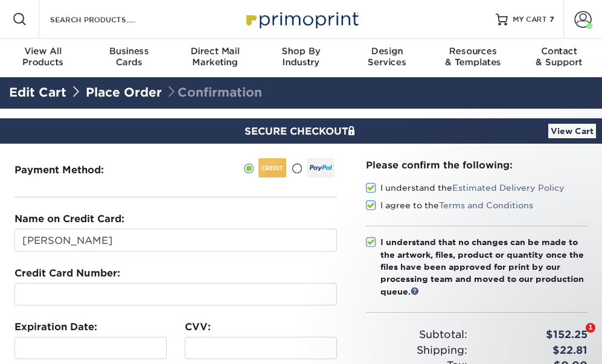 The image size is (602, 364). Describe the element at coordinates (387, 57) in the screenshot. I see `div: Services` at that location.